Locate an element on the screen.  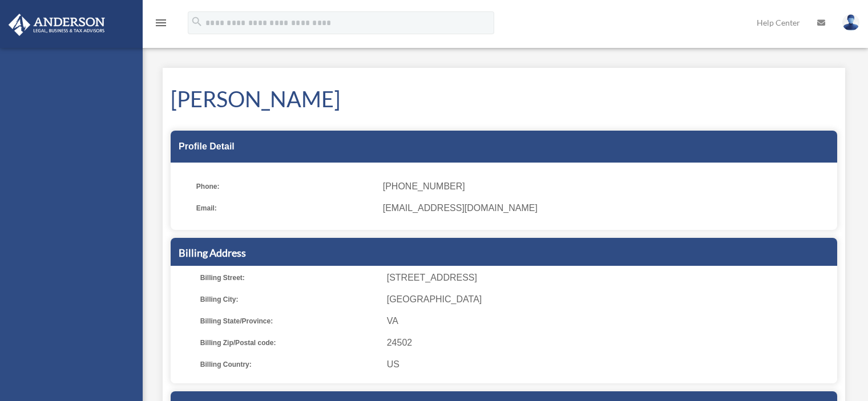
i: search is located at coordinates (197, 22).